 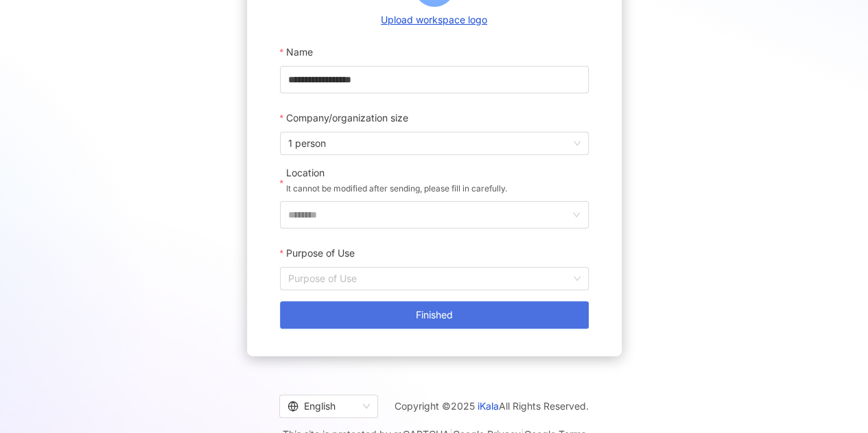 I want to click on label: Company/organization size, so click(x=349, y=118).